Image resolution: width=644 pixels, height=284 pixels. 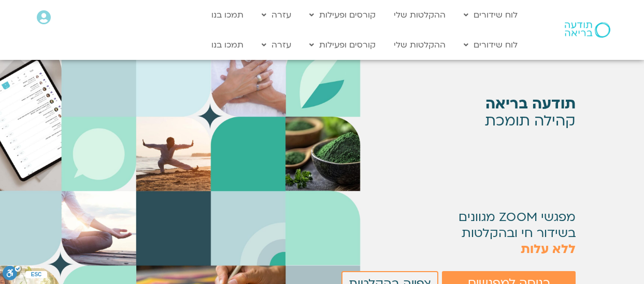 What do you see at coordinates (548, 249) in the screenshot?
I see `span: ללא עלות` at bounding box center [548, 249].